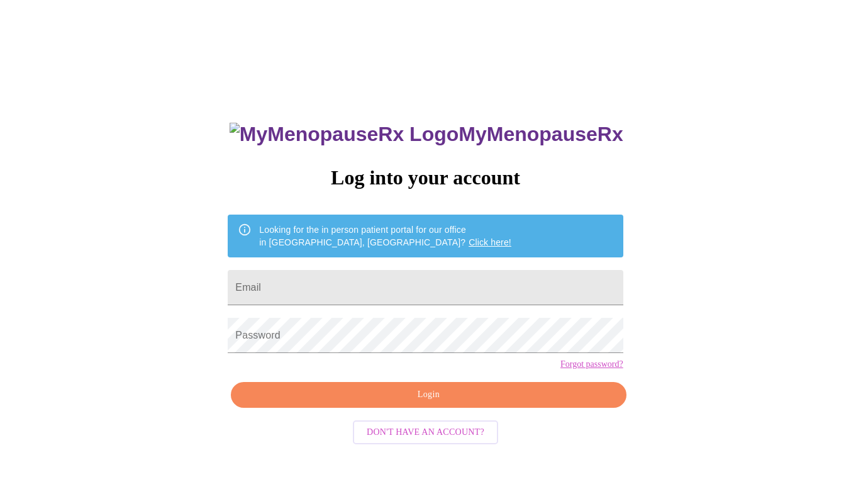 Image resolution: width=851 pixels, height=489 pixels. What do you see at coordinates (425, 432) in the screenshot?
I see `span: Don't have an account?` at bounding box center [425, 432].